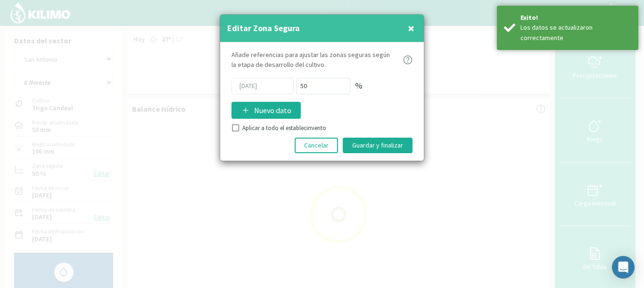 This screenshot has width=644, height=288. Describe the element at coordinates (576, 33) in the screenshot. I see `div: Los datos se actualizaron correctamente` at that location.